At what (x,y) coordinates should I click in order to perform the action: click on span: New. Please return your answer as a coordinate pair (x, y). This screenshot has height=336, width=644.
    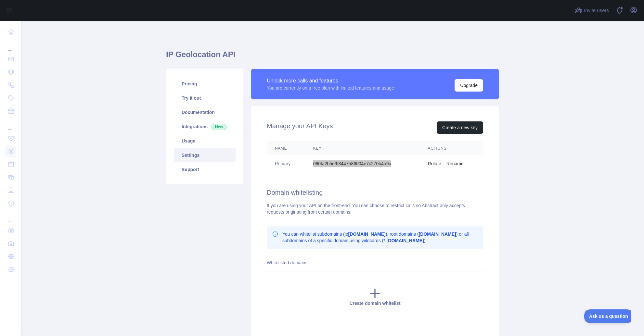
    Looking at the image, I should click on (219, 127).